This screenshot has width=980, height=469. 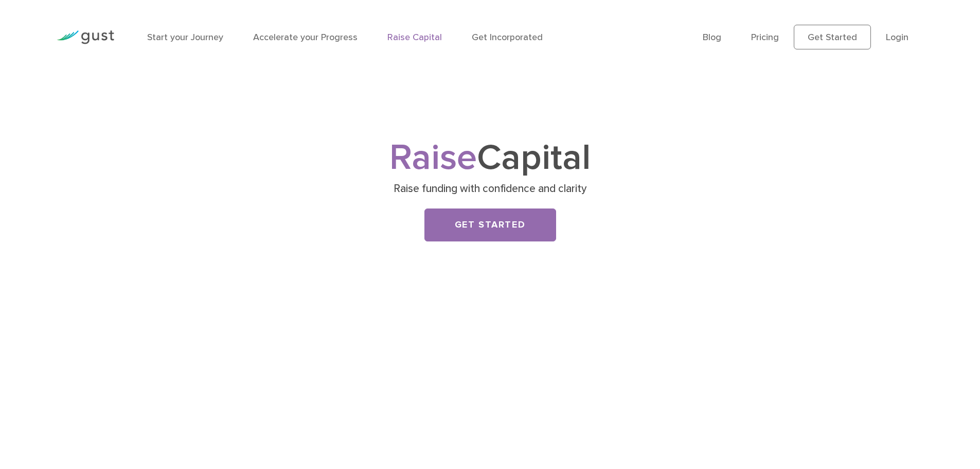 What do you see at coordinates (414, 37) in the screenshot?
I see `a: Raise Capital` at bounding box center [414, 37].